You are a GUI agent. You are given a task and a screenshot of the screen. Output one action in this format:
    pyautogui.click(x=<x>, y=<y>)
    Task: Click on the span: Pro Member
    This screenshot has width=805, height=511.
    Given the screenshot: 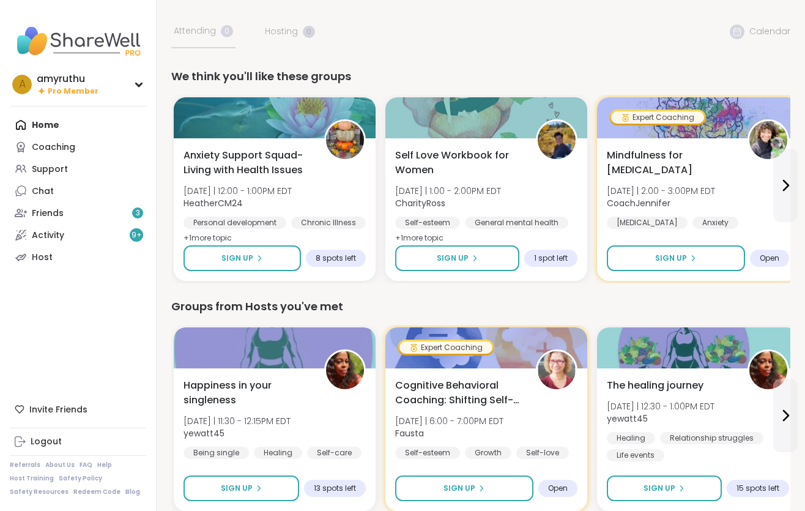 What is the action you would take?
    pyautogui.click(x=73, y=91)
    